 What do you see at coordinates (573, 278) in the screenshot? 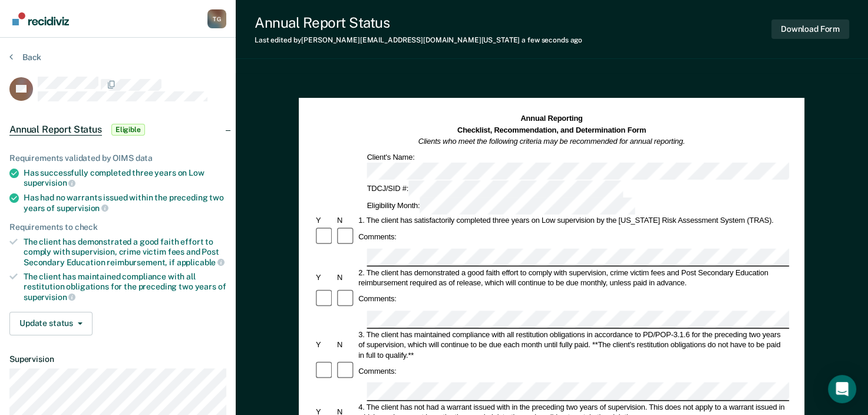
I see `div: 2. The client has demonstrated a good faith effort to comply with supervision, crime victim fees ...` at bounding box center [573, 278].